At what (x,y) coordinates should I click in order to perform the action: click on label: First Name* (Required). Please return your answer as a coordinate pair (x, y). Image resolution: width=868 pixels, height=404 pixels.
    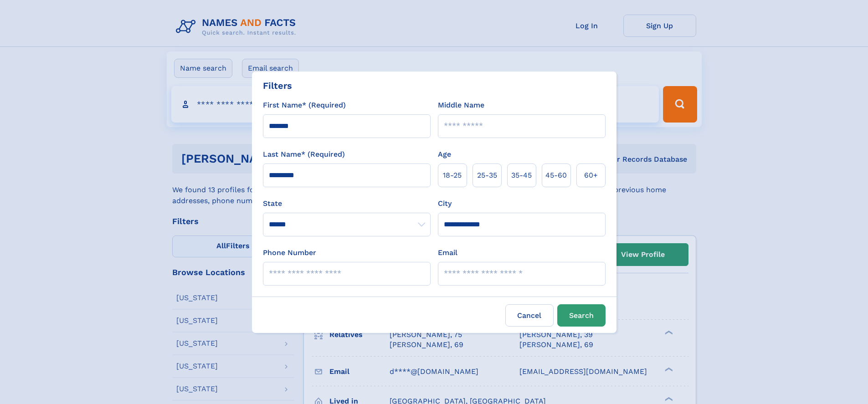
    Looking at the image, I should click on (304, 105).